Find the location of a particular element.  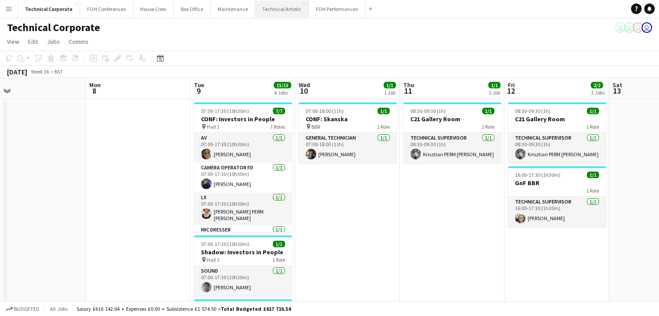

app-job-card: 07:00-17:30 (10h30m)7/7CONF: Investors in People Hall 17 RolesAV1/107:00-17:30 (10h30m)[PERSON_NA... is located at coordinates (243, 167).